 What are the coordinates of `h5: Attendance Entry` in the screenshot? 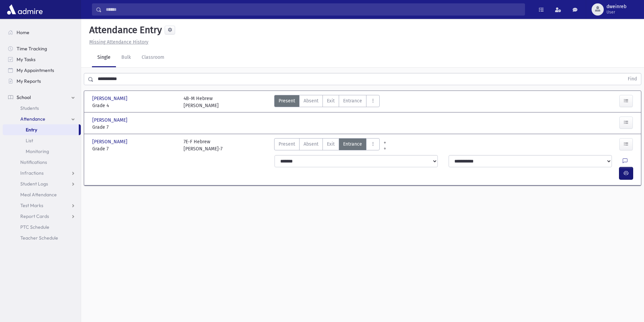 It's located at (124, 30).